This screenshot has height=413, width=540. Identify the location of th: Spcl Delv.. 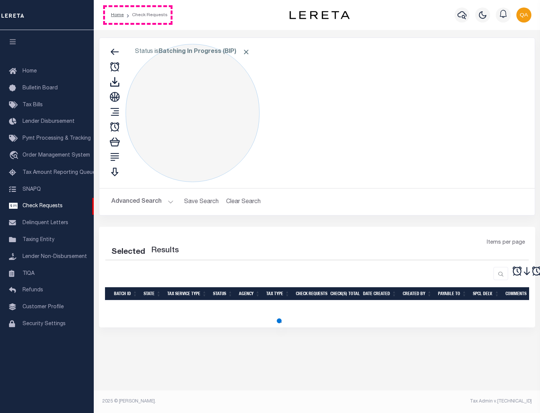
(486, 293).